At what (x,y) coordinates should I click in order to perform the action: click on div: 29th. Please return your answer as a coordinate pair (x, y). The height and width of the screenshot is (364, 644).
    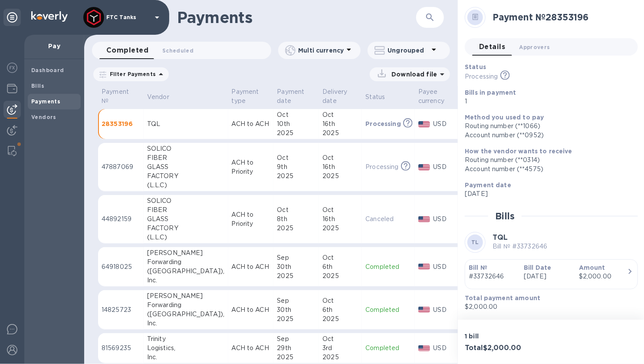
    Looking at the image, I should click on (296, 348).